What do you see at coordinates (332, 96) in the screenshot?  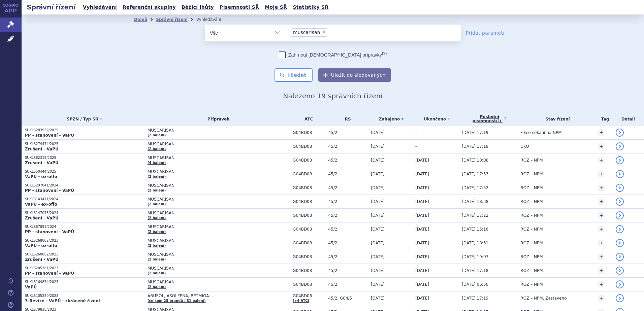 I see `span: Nalezeno 19 správních řízení` at bounding box center [332, 96].